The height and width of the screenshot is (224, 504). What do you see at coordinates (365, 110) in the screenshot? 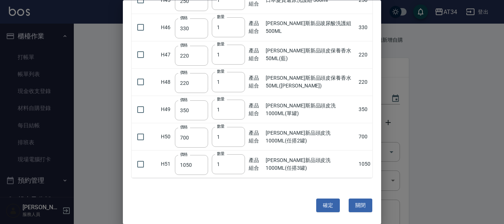
I see `td: 350` at bounding box center [365, 110].